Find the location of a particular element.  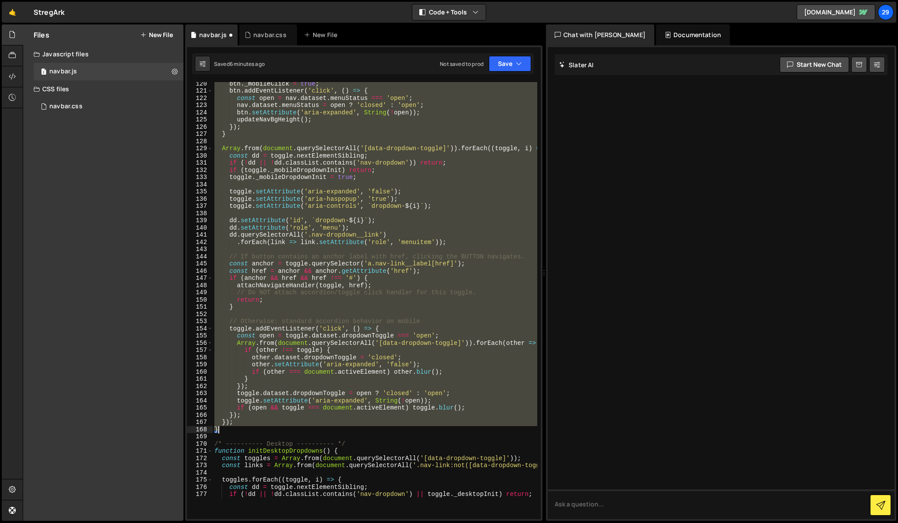

div: Javascript files is located at coordinates (103, 54).